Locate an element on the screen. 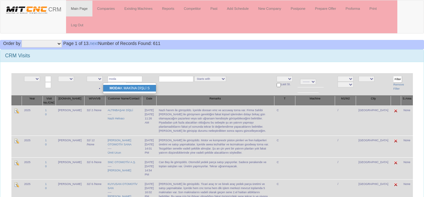 This screenshot has width=424, height=197. a: Remove Filter is located at coordinates (398, 87).